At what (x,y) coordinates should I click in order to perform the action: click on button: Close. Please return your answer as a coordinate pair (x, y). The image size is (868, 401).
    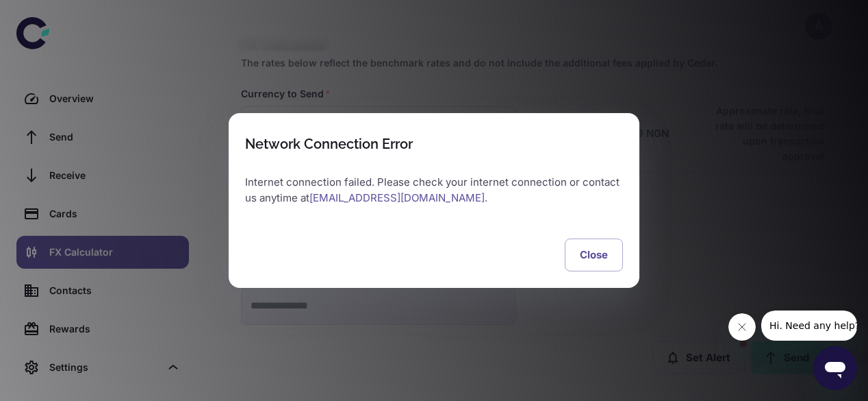
    Looking at the image, I should click on (594, 255).